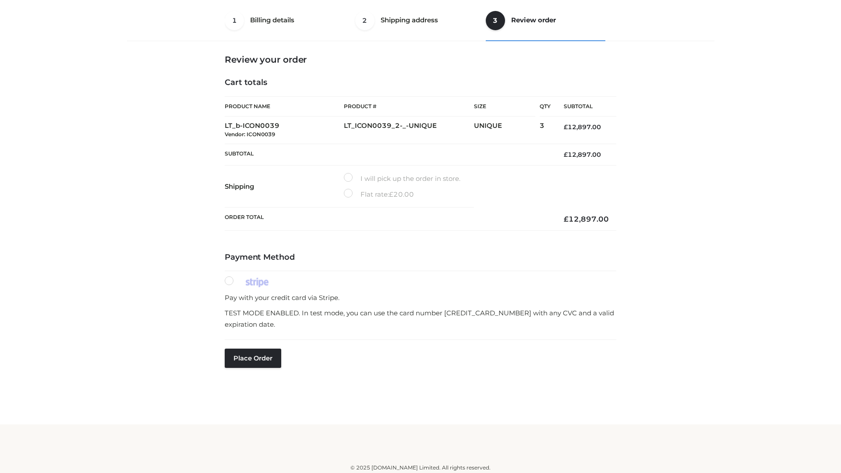 This screenshot has width=841, height=473. What do you see at coordinates (421, 83) in the screenshot?
I see `h4: Cart totals` at bounding box center [421, 83].